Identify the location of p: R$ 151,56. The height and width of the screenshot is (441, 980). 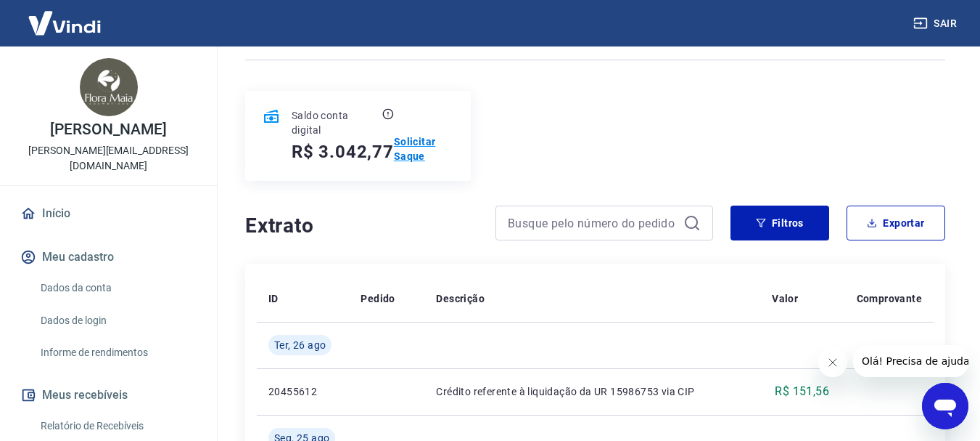
(802, 391).